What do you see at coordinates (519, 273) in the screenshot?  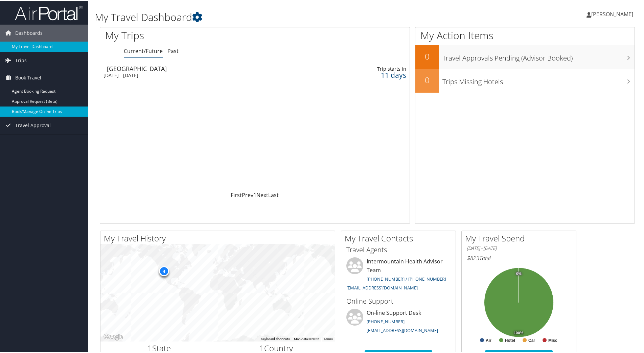 I see `tspan: 0%` at bounding box center [519, 273].